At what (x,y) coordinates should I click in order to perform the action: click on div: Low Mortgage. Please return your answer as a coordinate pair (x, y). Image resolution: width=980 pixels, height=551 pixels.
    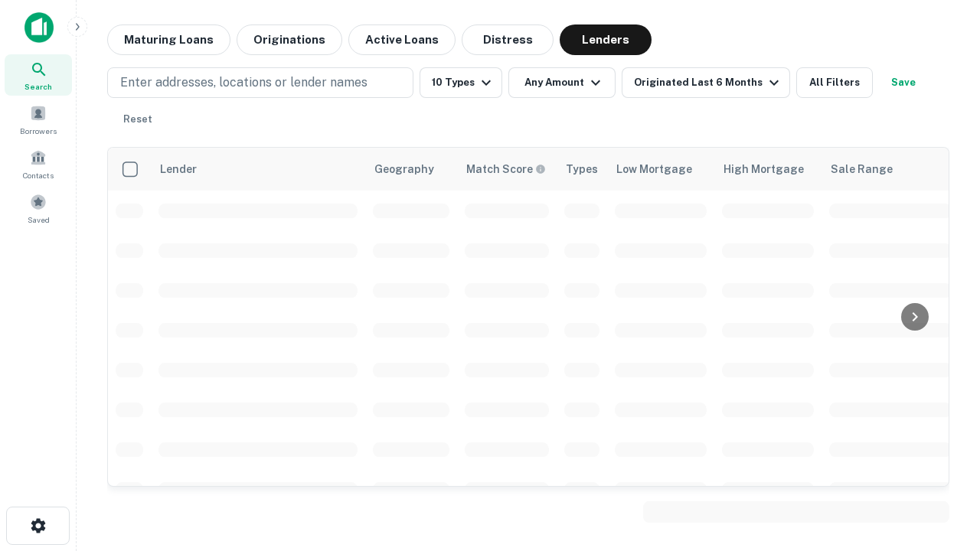
    Looking at the image, I should click on (654, 169).